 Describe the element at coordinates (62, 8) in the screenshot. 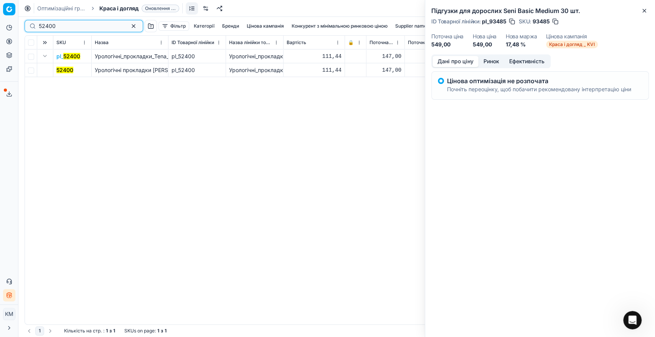

I see `a: Оптимізаційні групи` at that location.